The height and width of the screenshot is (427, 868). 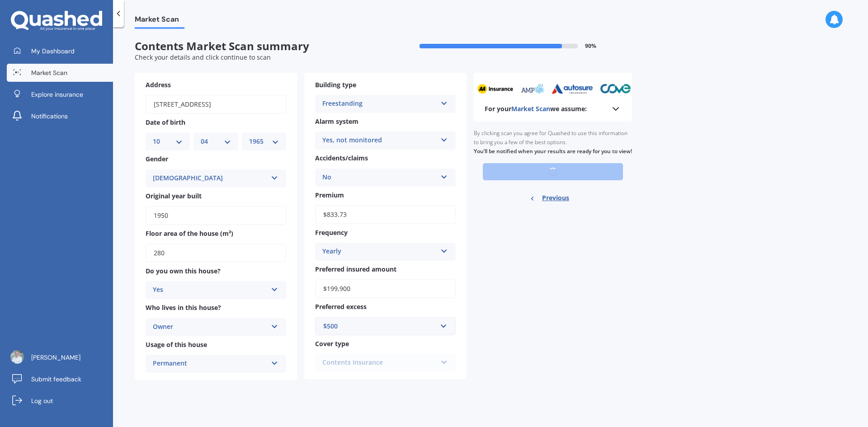 What do you see at coordinates (17, 357) in the screenshot?
I see `img: ACg8ocIu4d1gNyJwEmcI0FHA2Wnc9gnlFnqpxOkFry9H-BszEm2r4QU=s96-c` at bounding box center [17, 357].